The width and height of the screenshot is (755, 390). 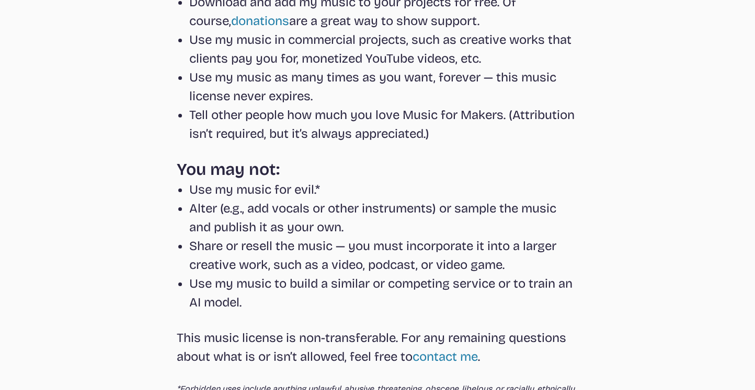 What do you see at coordinates (445, 357) in the screenshot?
I see `a: contact me` at bounding box center [445, 357].